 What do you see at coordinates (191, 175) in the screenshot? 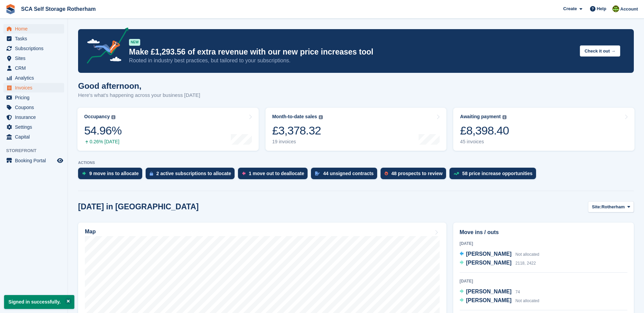
I see `a: 2 active subscriptions to allocate` at bounding box center [191, 175].